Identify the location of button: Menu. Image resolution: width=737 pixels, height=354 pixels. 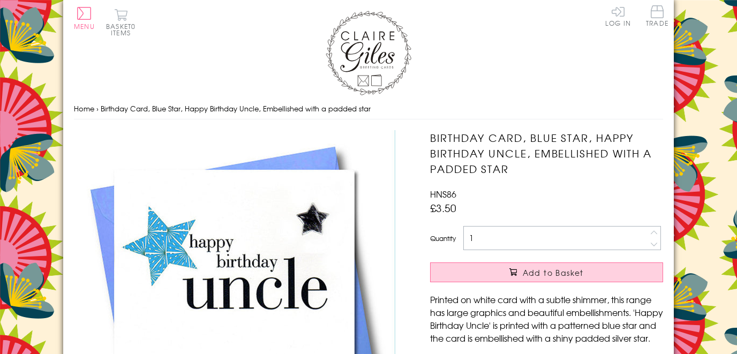
(84, 18).